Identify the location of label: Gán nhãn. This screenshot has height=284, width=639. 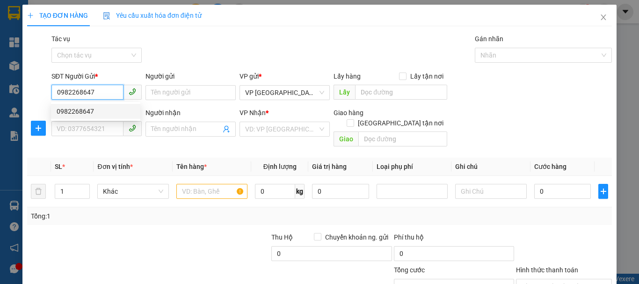
(489, 39).